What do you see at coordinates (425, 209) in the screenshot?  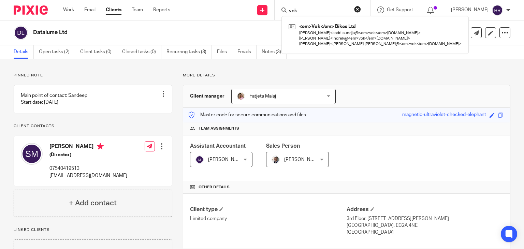 I see `h4: Address` at bounding box center [425, 209].